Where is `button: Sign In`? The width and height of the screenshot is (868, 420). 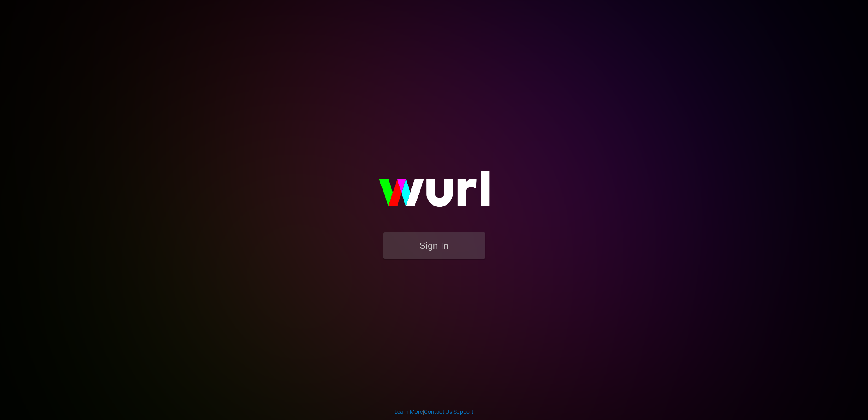
button: Sign In is located at coordinates (434, 245).